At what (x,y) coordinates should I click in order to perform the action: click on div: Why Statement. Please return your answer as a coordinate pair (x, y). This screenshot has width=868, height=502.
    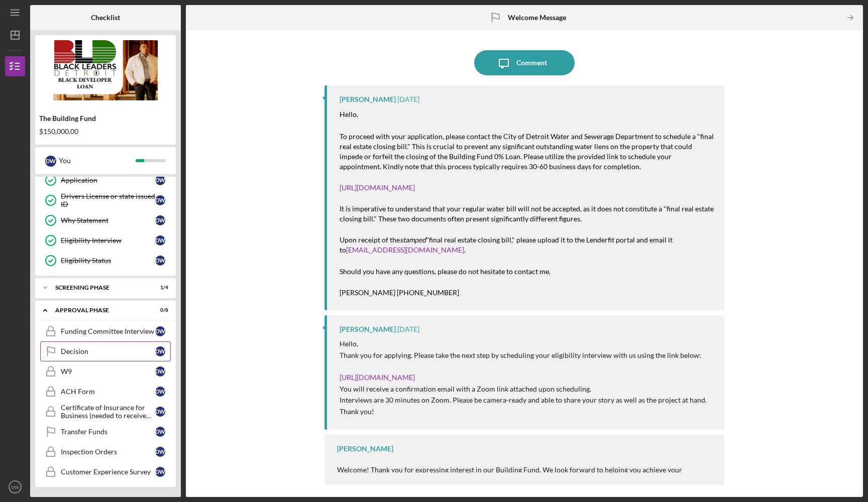
    Looking at the image, I should click on (108, 220).